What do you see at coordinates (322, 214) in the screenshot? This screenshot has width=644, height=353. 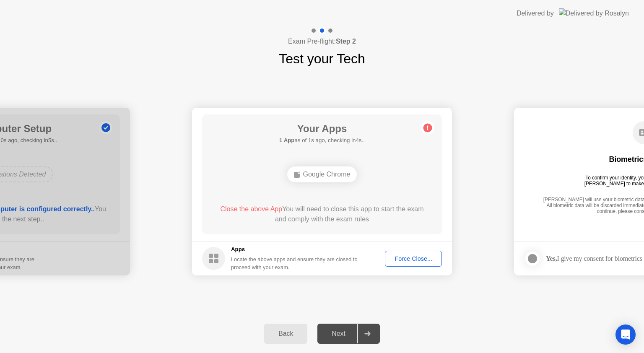 I see `div: You will need to close this app to start the exam and comply with the exam rules` at bounding box center [322, 214].